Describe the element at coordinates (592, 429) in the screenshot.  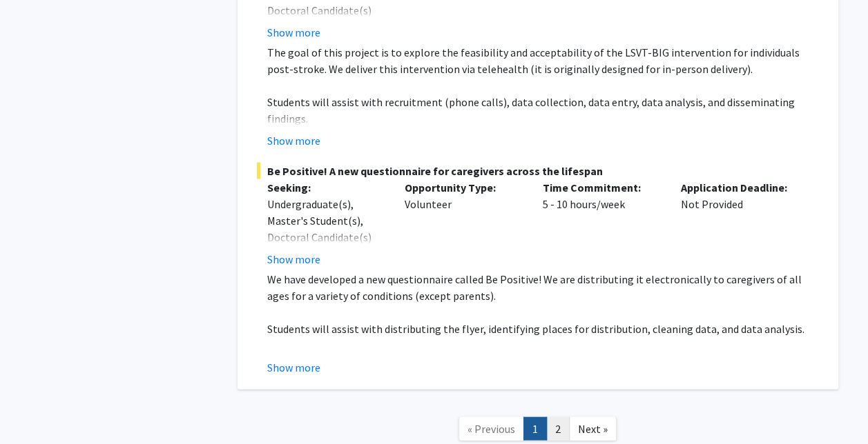
I see `a: Next` at that location.